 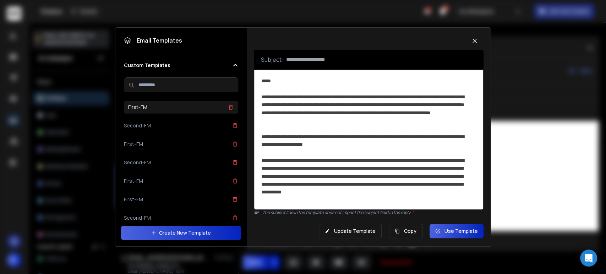 What do you see at coordinates (588, 258) in the screenshot?
I see `div: Open Intercom Messenger` at bounding box center [588, 258].